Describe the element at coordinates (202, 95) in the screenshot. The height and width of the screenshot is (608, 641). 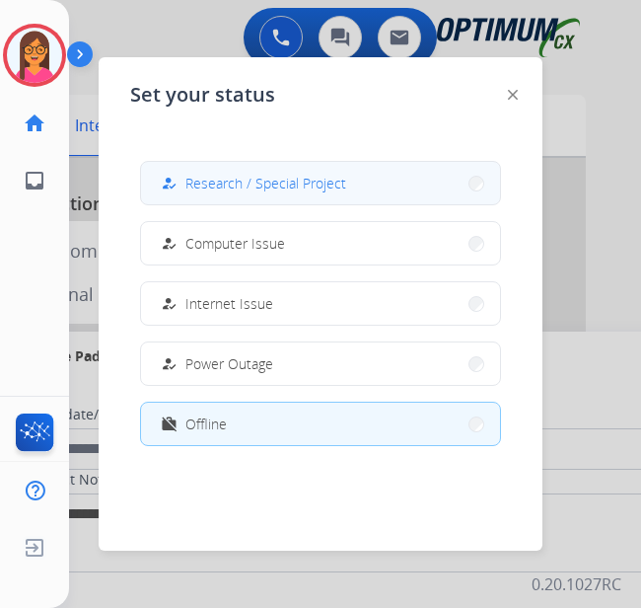
I see `span: Set your status` at that location.